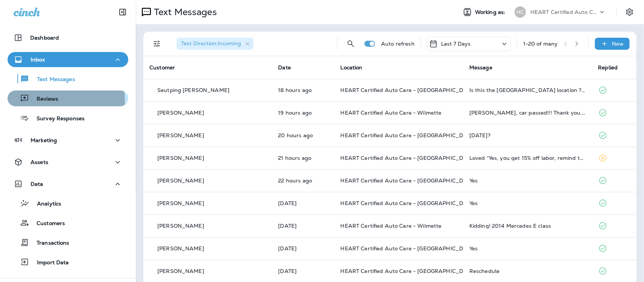  Describe the element at coordinates (564, 12) in the screenshot. I see `p: HEART Certified Auto Care` at that location.